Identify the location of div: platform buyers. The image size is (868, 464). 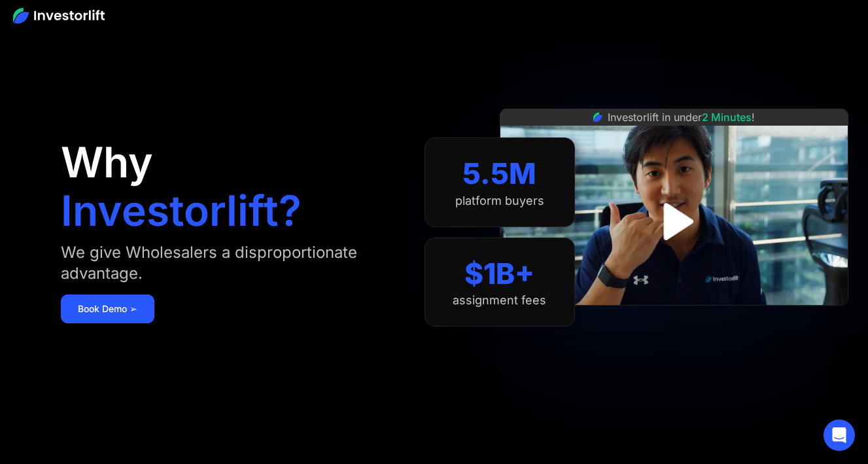
(500, 201).